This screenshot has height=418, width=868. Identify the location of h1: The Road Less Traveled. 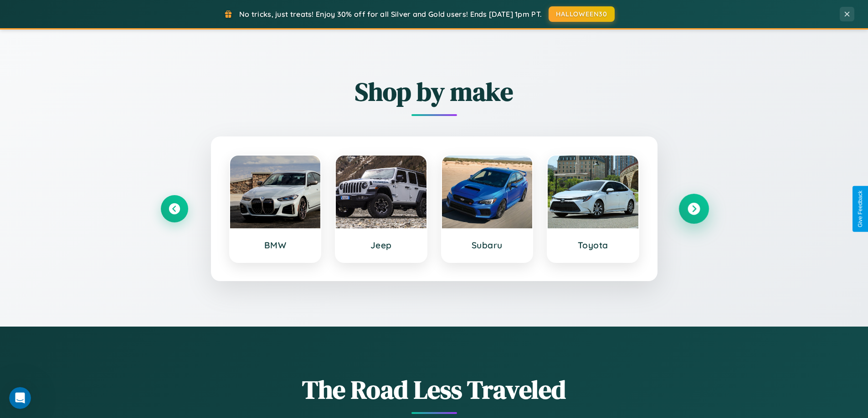
(434, 390).